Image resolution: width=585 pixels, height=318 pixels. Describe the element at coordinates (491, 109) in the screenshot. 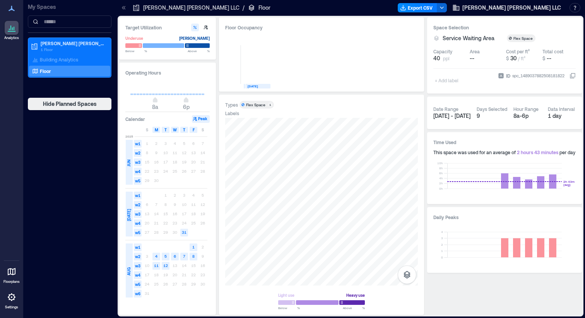

I see `div: Days Selected` at that location.